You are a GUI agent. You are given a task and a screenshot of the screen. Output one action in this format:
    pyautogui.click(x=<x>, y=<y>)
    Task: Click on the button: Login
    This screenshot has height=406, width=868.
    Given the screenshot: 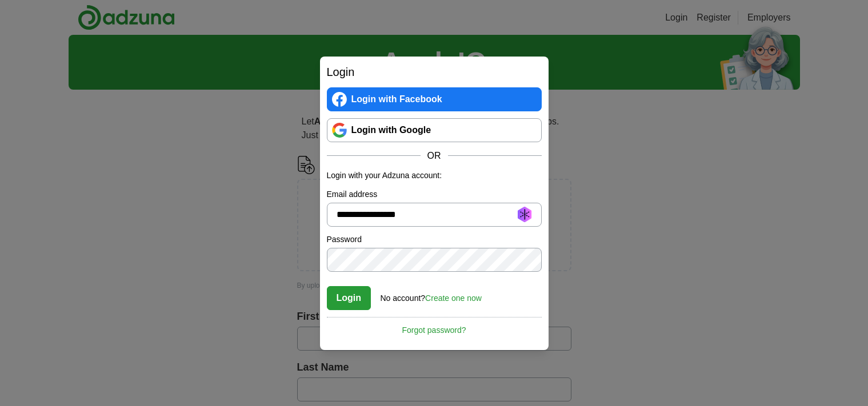 What is the action you would take?
    pyautogui.click(x=349, y=298)
    